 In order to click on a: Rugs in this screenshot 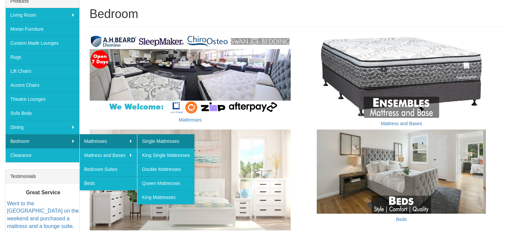, I will do `click(42, 57)`.